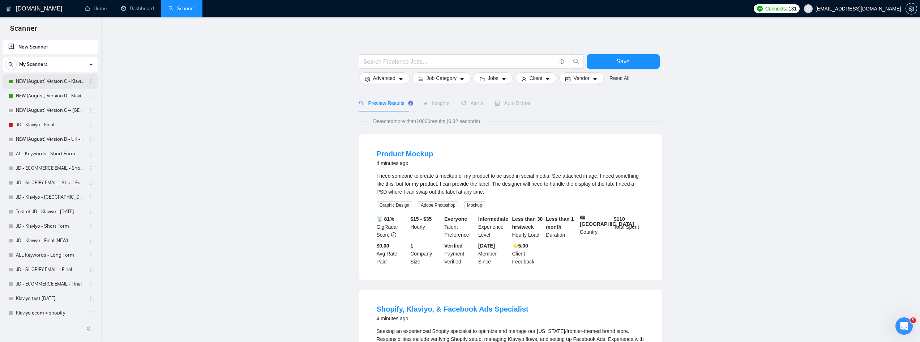  What do you see at coordinates (623, 61) in the screenshot?
I see `button: Save` at bounding box center [623, 61].